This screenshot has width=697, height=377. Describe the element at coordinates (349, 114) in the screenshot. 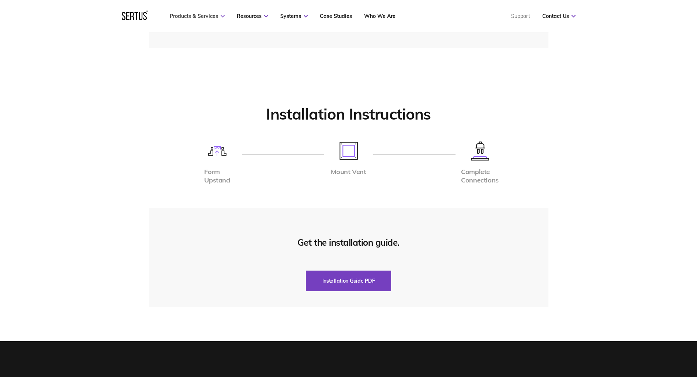

I see `h2: Installation Instructions` at that location.